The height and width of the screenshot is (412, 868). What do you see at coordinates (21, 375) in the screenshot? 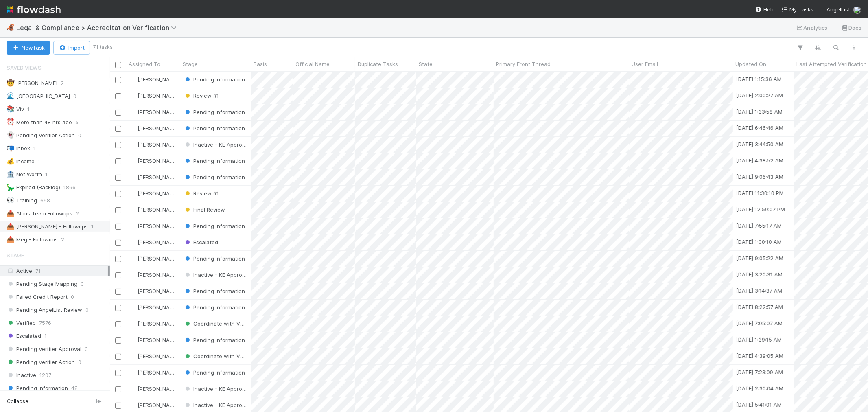
I see `span: Inactive` at bounding box center [21, 375].